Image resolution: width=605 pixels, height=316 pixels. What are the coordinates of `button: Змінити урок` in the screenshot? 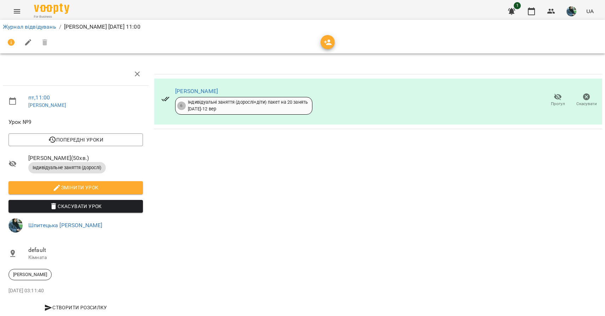 It's located at (76, 187).